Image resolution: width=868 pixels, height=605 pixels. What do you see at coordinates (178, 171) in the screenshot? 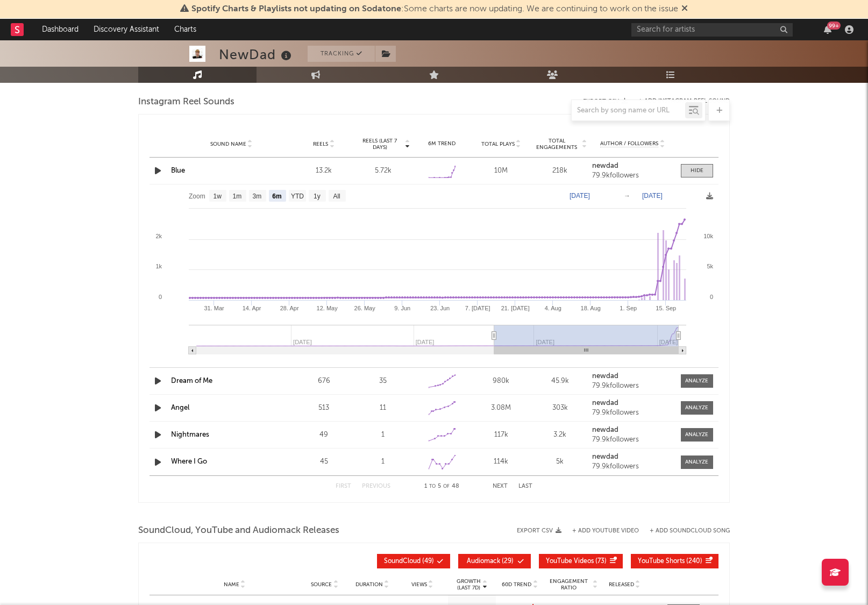
I see `a: Blue` at bounding box center [178, 171].